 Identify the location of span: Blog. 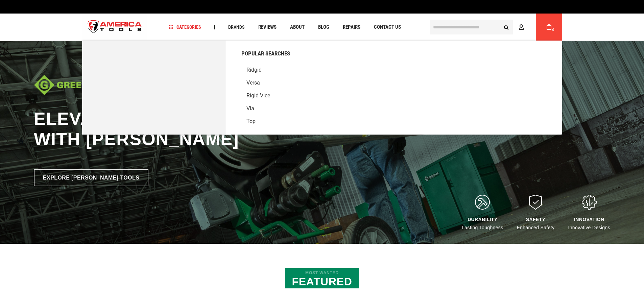
(323, 27).